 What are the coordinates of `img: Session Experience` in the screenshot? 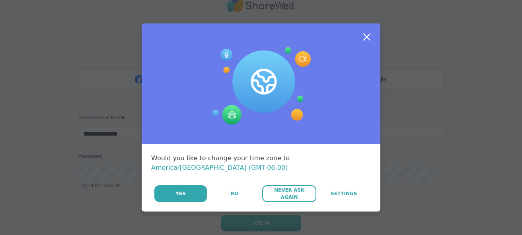 It's located at (261, 86).